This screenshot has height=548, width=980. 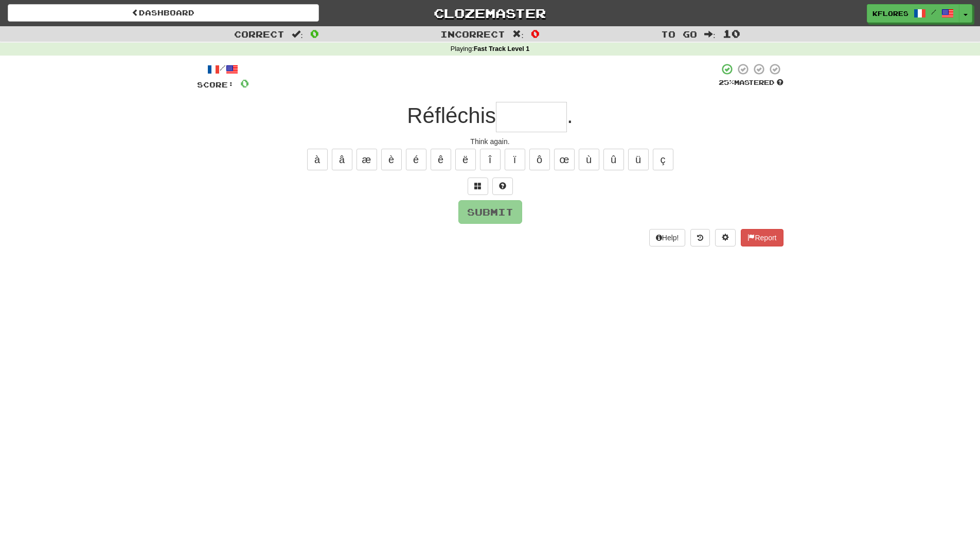 I want to click on div: Think again., so click(x=490, y=142).